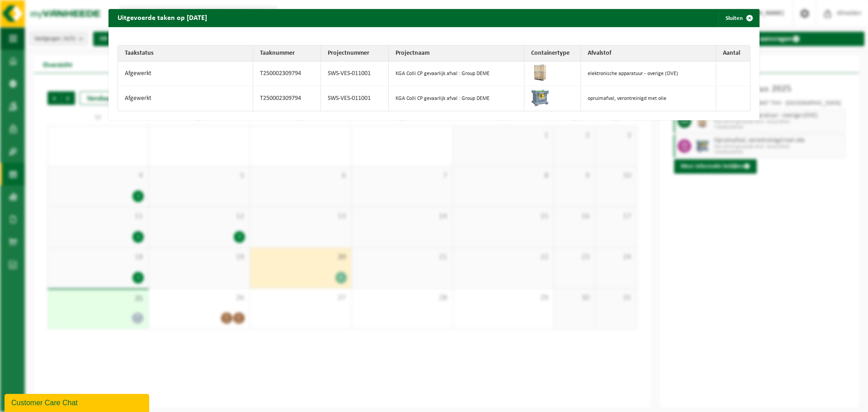 This screenshot has height=412, width=868. What do you see at coordinates (185, 54) in the screenshot?
I see `th: Taakstatus` at bounding box center [185, 54].